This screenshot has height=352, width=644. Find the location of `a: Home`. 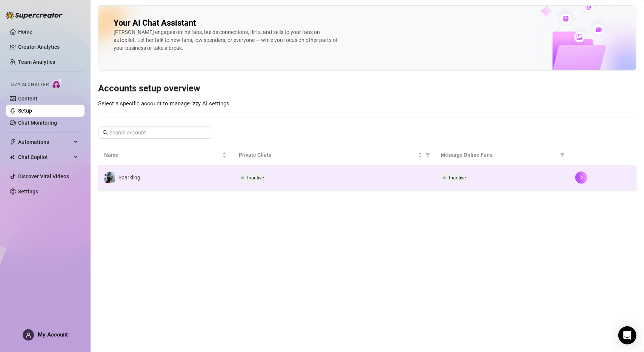

a: Home is located at coordinates (25, 32).